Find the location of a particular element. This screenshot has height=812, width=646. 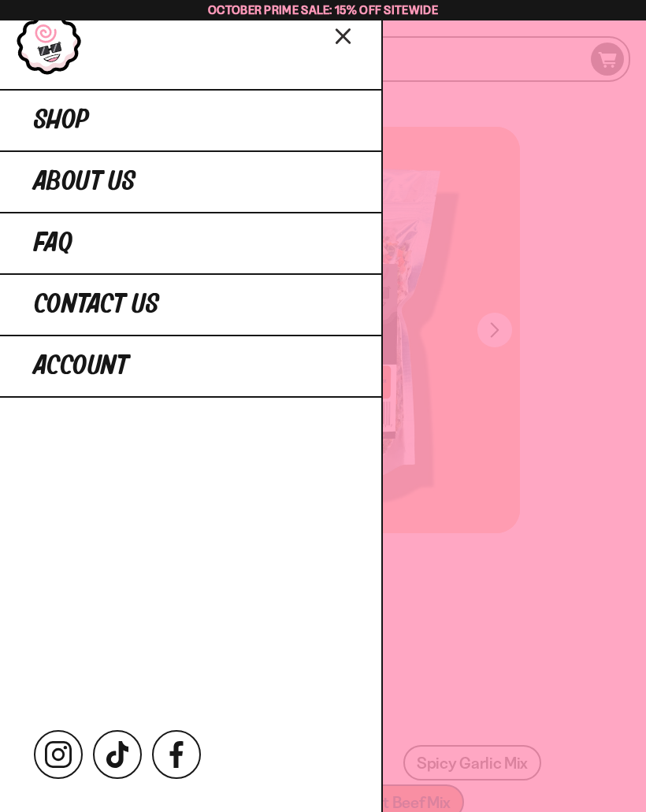

span: October Prime Sale: 15% off Sitewide is located at coordinates (323, 9).